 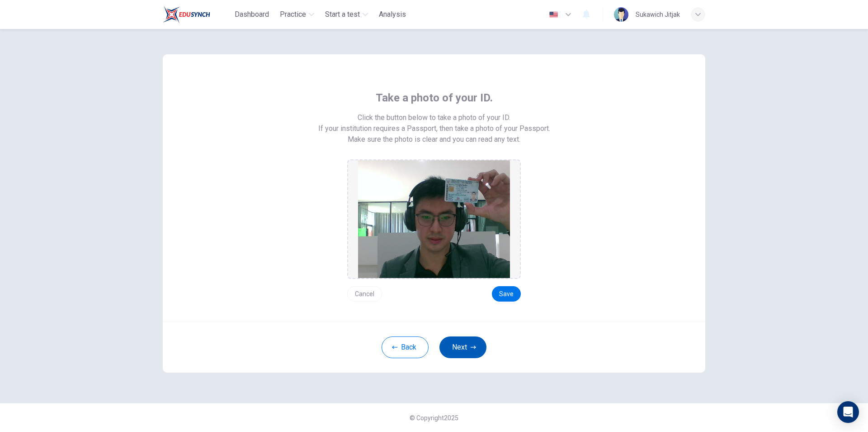 I want to click on span: Practice, so click(x=293, y=14).